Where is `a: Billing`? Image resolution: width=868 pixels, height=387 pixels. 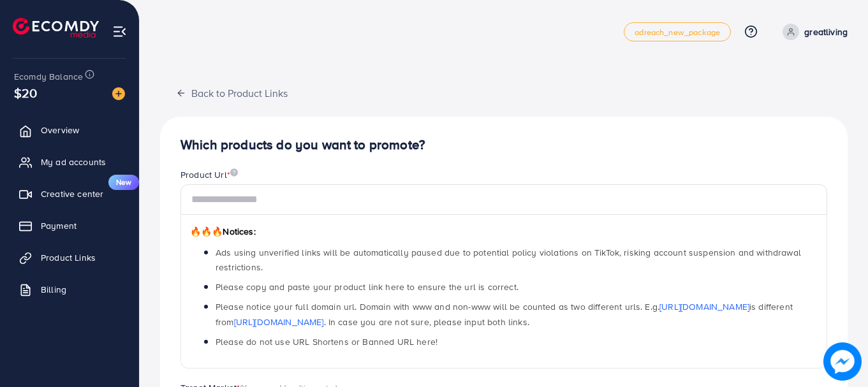 a: Billing is located at coordinates (69, 290).